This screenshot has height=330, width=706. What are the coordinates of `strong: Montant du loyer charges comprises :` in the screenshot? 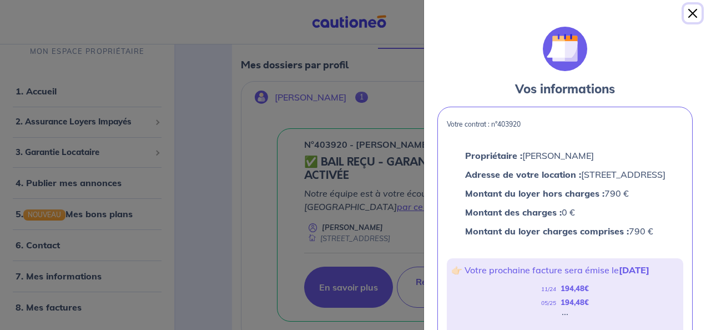 It's located at (547, 231).